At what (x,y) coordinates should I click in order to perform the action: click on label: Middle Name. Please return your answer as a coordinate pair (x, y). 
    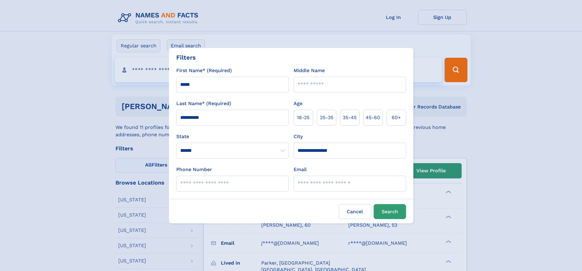
    Looking at the image, I should click on (309, 71).